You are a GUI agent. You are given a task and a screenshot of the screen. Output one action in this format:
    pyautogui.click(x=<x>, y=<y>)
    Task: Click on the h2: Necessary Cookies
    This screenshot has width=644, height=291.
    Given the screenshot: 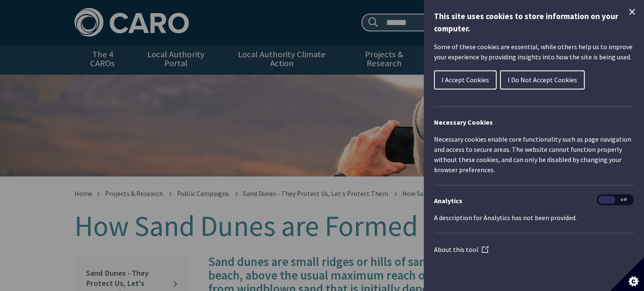 What is the action you would take?
    pyautogui.click(x=534, y=122)
    